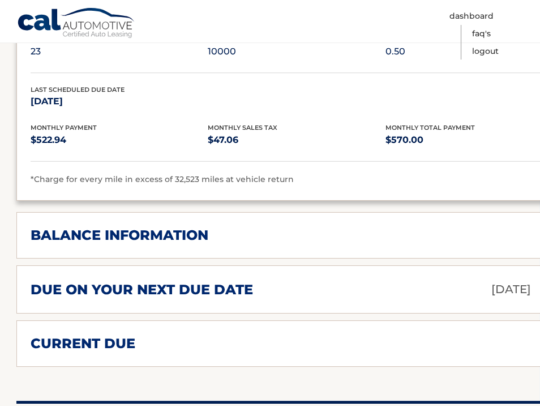 The height and width of the screenshot is (406, 540). Describe the element at coordinates (120, 235) in the screenshot. I see `h2: balance information` at that location.